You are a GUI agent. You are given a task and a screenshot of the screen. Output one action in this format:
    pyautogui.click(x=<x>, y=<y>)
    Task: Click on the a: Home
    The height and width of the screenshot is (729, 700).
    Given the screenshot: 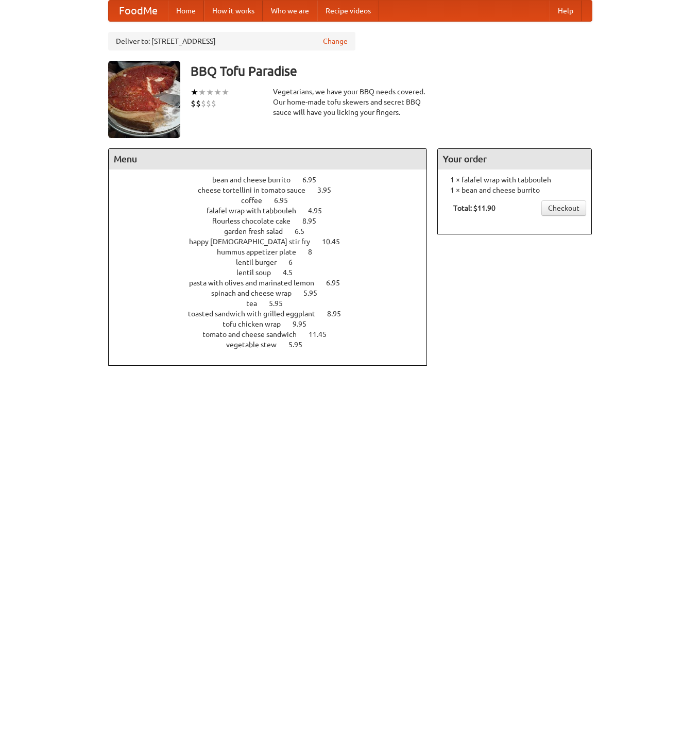 What is the action you would take?
    pyautogui.click(x=186, y=11)
    